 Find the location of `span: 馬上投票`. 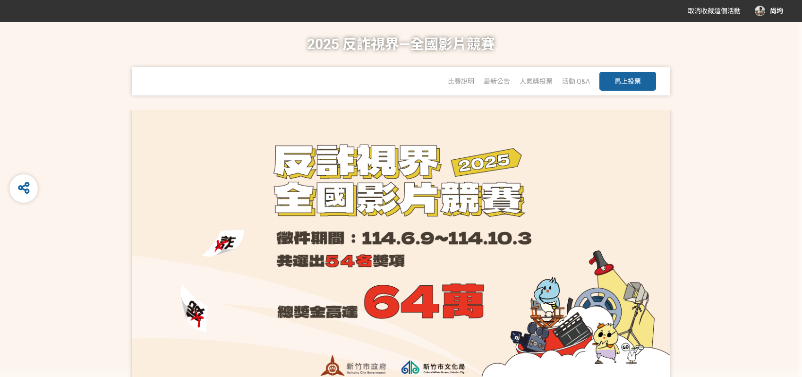

span: 馬上投票 is located at coordinates (627, 81).